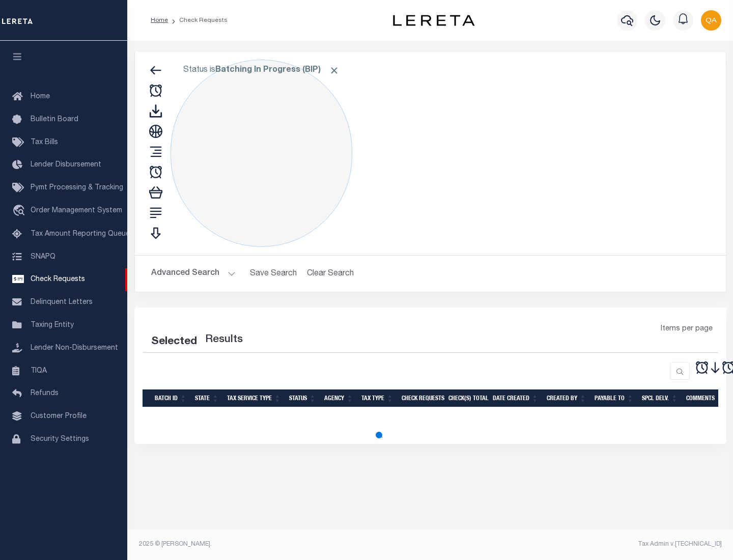  What do you see at coordinates (207, 398) in the screenshot?
I see `th: State` at bounding box center [207, 398].